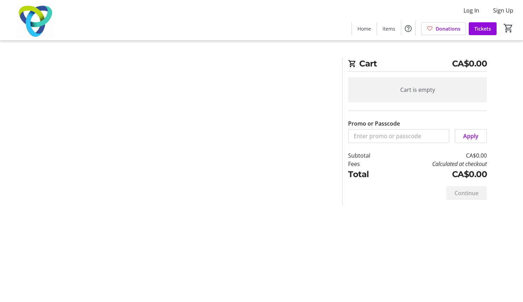 Image resolution: width=523 pixels, height=302 pixels. What do you see at coordinates (408, 29) in the screenshot?
I see `button: Help` at bounding box center [408, 29].